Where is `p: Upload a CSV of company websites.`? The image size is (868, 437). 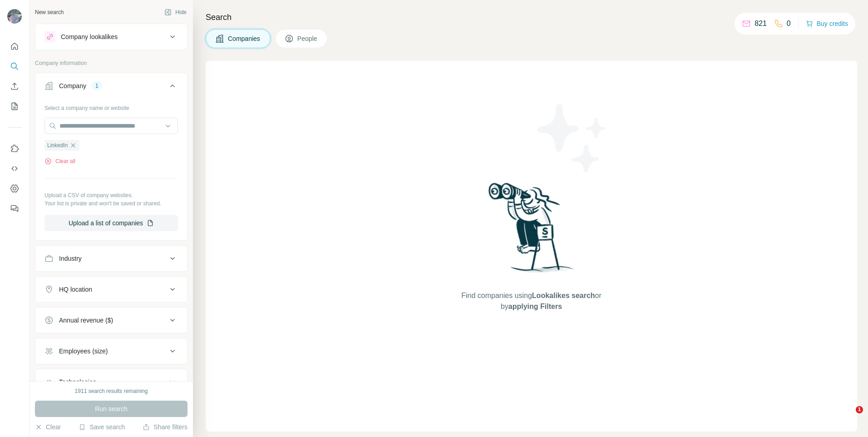 p: Upload a CSV of company websites. is located at coordinates (112, 195).